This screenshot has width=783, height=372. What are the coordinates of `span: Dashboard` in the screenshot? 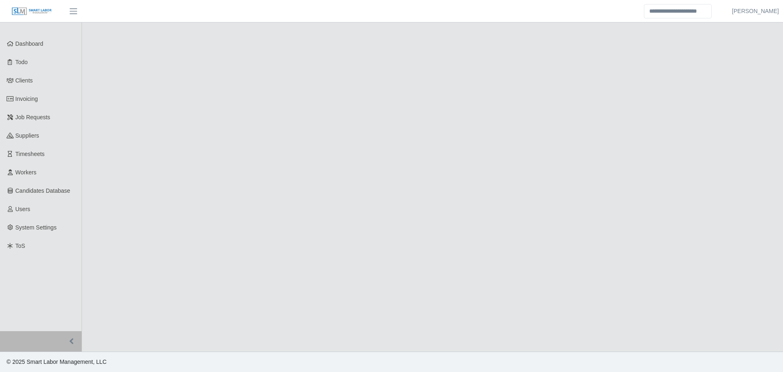 It's located at (29, 44).